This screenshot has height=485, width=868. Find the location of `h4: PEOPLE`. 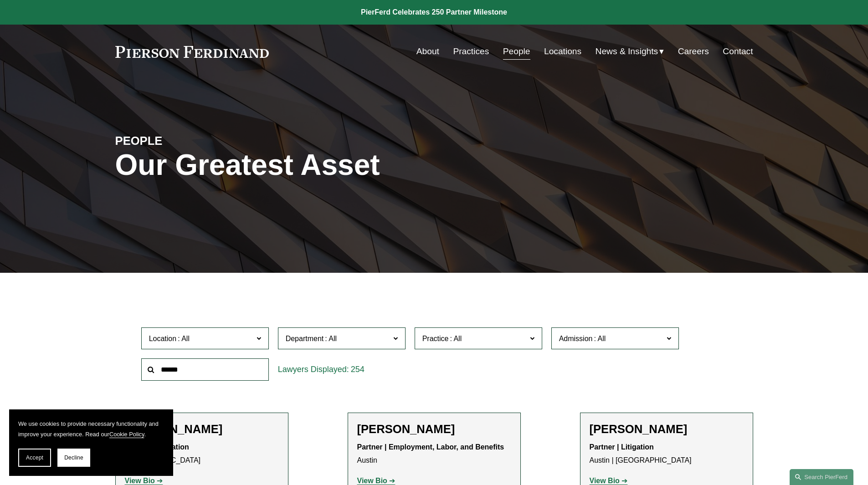

h4: PEOPLE is located at coordinates (195, 140).